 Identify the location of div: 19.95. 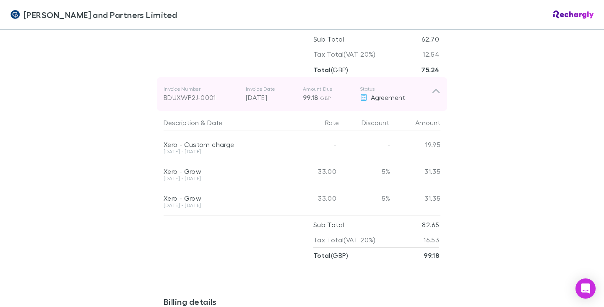
(415, 144).